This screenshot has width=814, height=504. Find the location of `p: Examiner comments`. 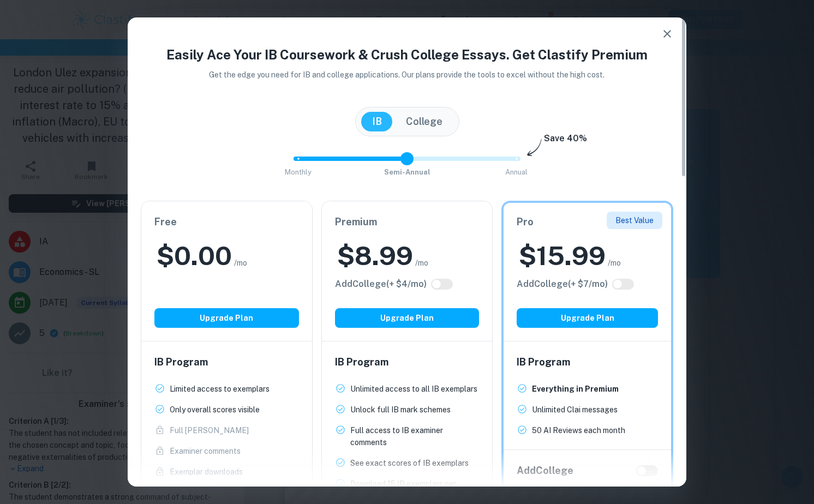

p: Examiner comments is located at coordinates (205, 451).